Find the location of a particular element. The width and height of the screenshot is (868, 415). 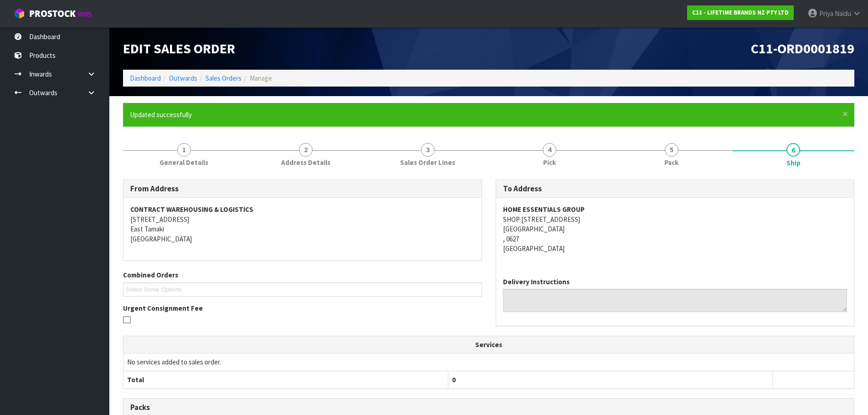

span: Pick is located at coordinates (549, 162).